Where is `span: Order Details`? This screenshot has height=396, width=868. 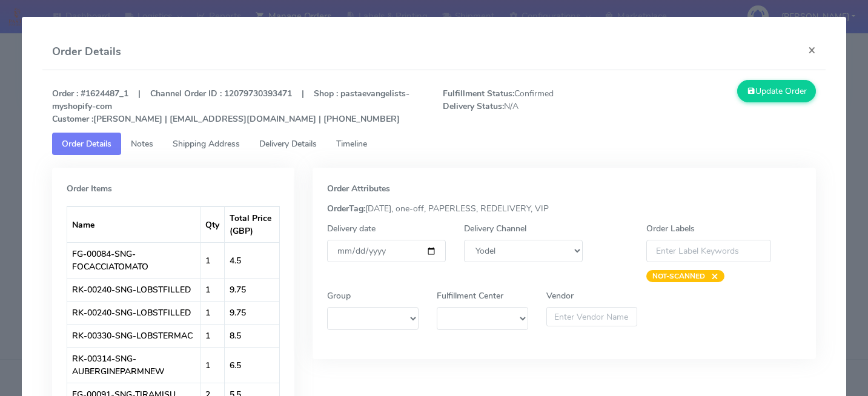
span: Order Details is located at coordinates (87, 144).